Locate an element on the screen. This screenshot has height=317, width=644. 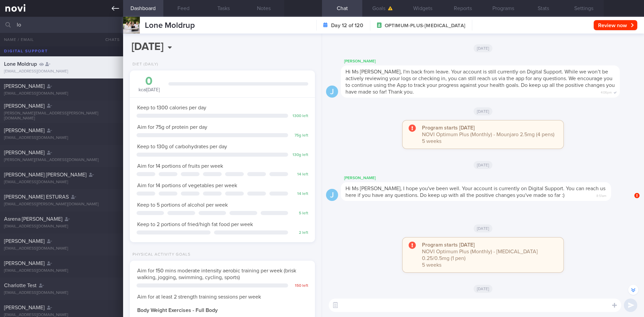
div: 130 g left is located at coordinates (300, 155).